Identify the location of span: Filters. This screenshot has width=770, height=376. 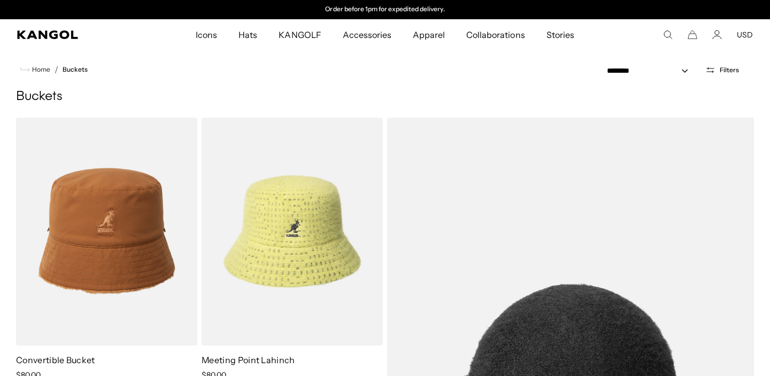
(729, 70).